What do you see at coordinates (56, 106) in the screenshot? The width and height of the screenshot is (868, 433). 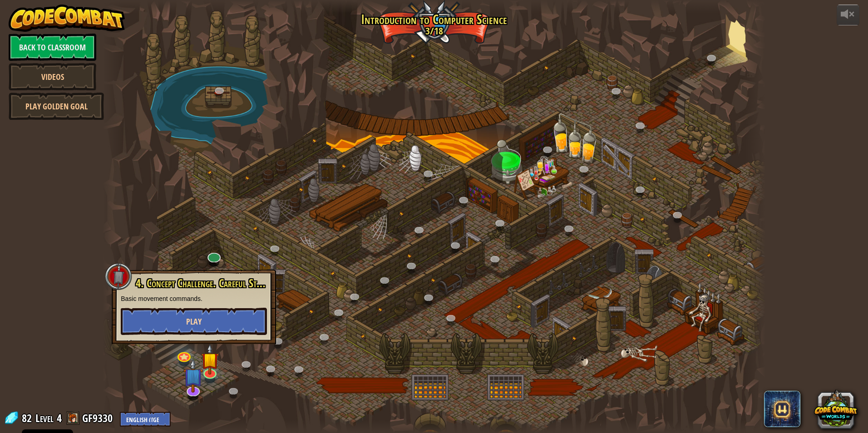 I see `a: Play Golden Goal` at bounding box center [56, 106].